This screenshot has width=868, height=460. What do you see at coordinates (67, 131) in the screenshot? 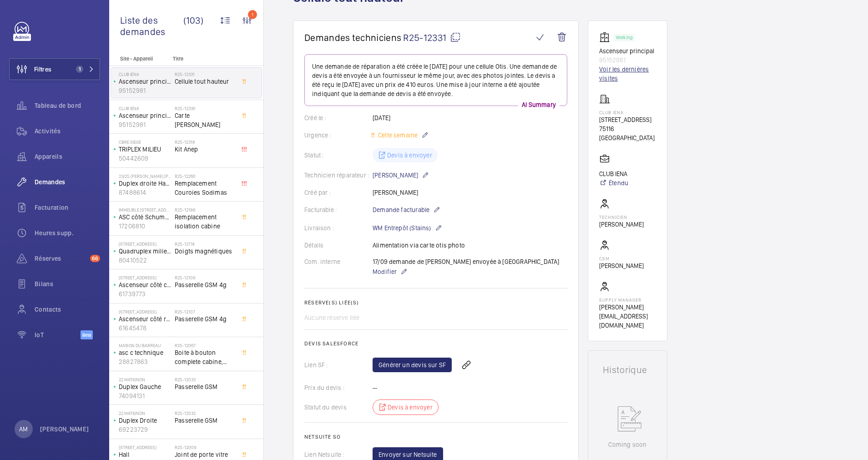
I see `span: Activités` at bounding box center [67, 131].